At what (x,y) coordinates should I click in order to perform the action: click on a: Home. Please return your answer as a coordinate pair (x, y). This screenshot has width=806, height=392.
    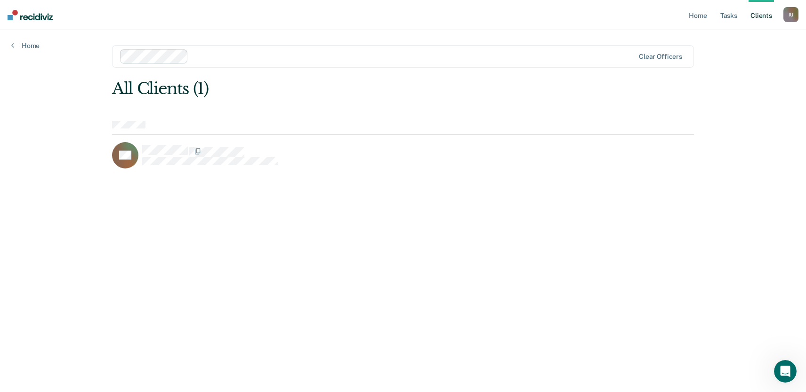
    Looking at the image, I should click on (25, 46).